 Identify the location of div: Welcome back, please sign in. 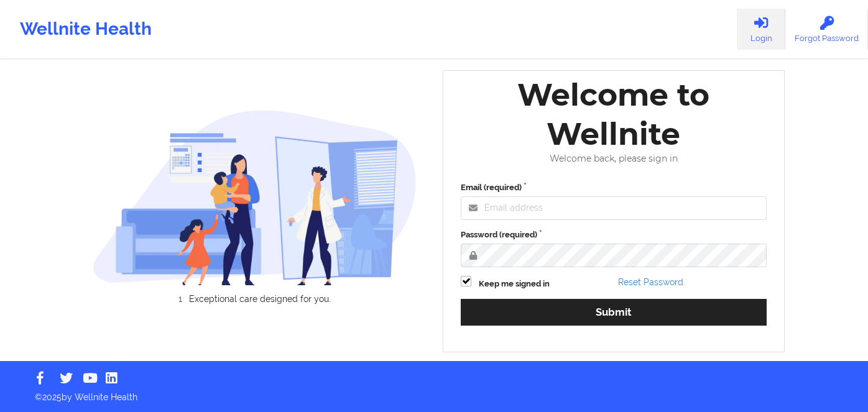
(614, 158).